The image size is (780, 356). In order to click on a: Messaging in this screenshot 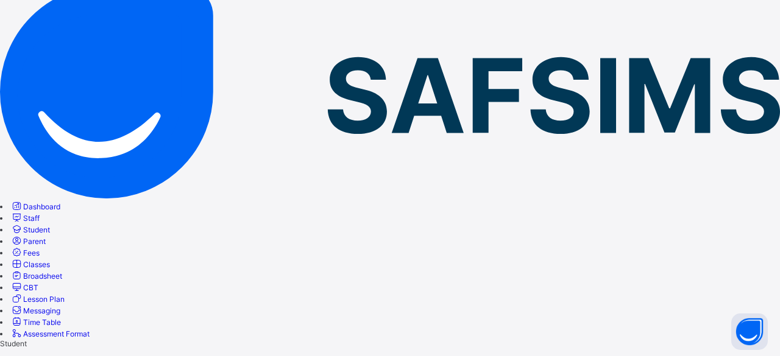, I will do `click(35, 311)`.